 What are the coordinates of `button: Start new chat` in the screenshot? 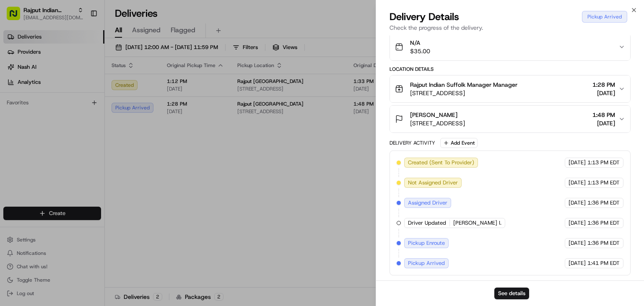 It's located at (147, 87).